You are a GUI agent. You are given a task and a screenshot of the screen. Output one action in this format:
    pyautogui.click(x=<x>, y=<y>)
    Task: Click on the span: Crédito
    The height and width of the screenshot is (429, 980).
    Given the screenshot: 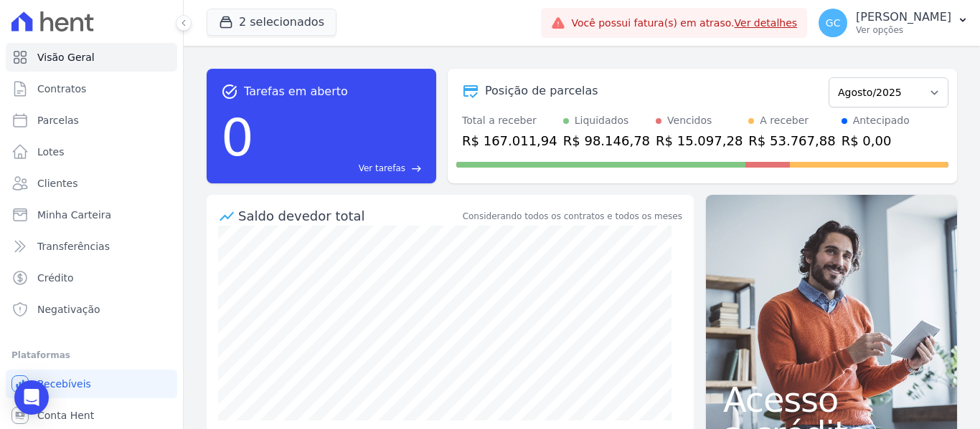 What is the action you would take?
    pyautogui.click(x=55, y=278)
    